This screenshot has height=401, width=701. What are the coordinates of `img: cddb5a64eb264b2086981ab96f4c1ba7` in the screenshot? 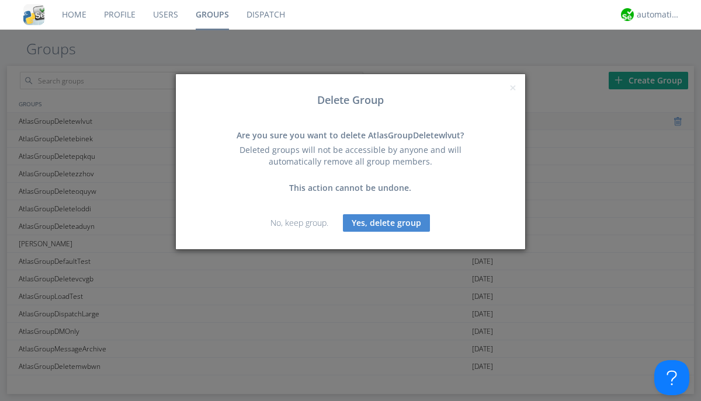 It's located at (34, 15).